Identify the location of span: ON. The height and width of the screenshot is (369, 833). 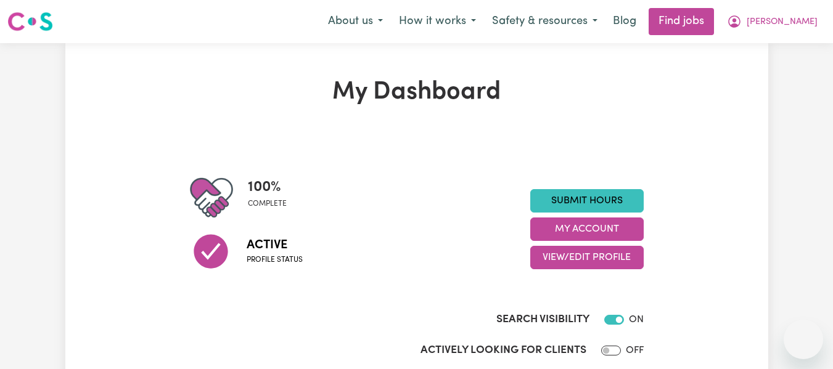
(636, 320).